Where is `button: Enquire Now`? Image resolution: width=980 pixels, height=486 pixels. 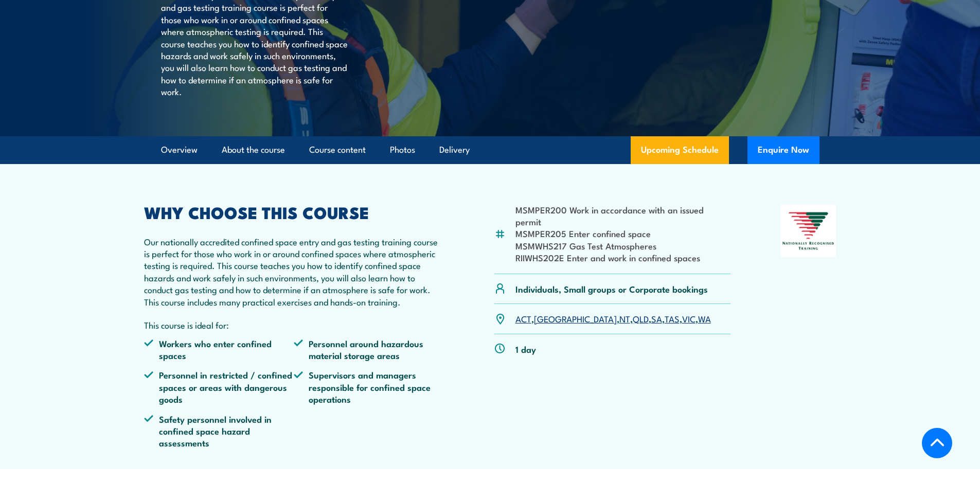
button: Enquire Now is located at coordinates (784, 150).